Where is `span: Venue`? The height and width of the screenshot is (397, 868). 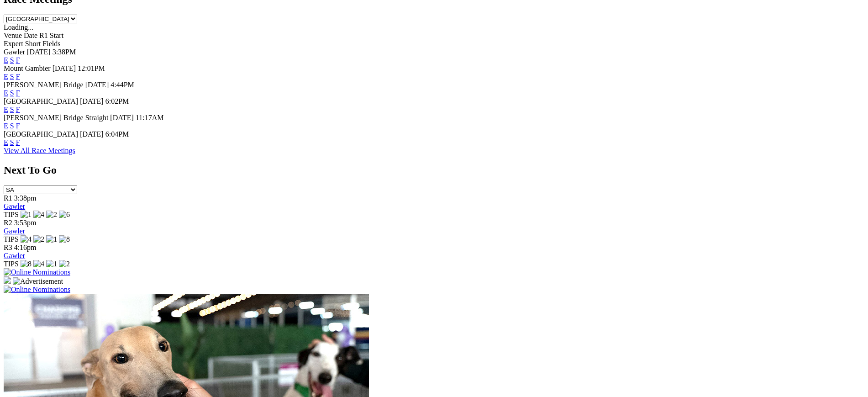
span: Venue is located at coordinates (13, 35).